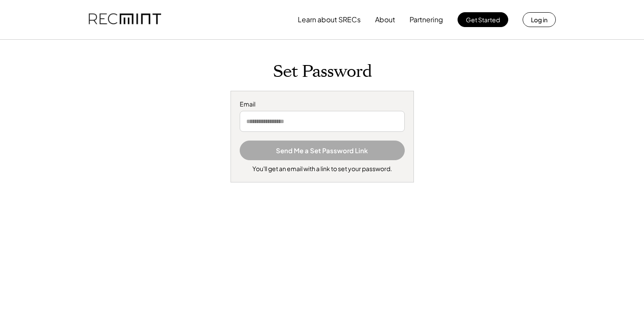  Describe the element at coordinates (483, 20) in the screenshot. I see `button: Get Started` at that location.